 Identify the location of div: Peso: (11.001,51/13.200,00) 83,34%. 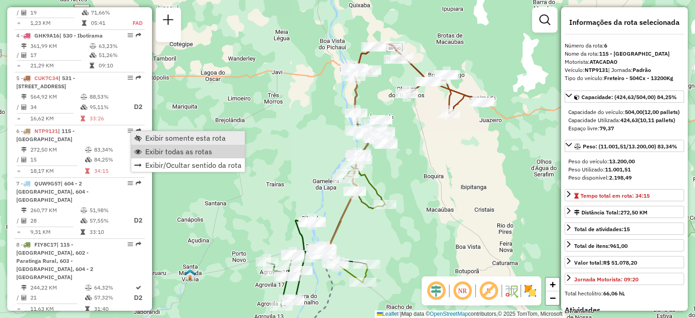
(624, 170).